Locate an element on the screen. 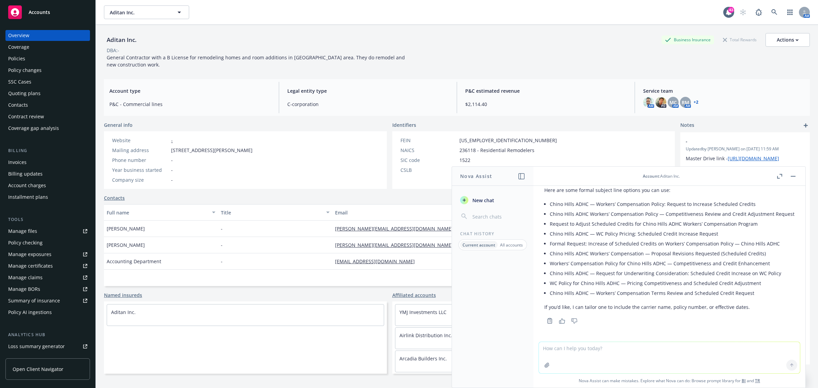 The width and height of the screenshot is (818, 388). span: 1522 is located at coordinates (465, 160).